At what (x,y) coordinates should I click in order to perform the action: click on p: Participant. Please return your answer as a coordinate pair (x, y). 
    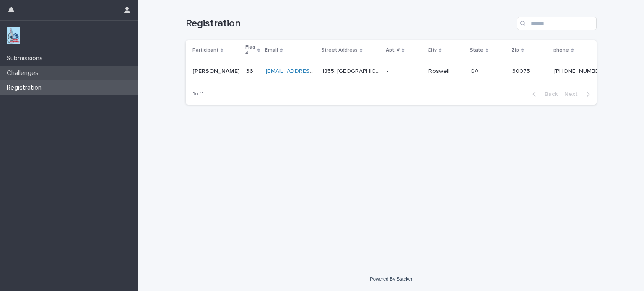
    Looking at the image, I should click on (206, 50).